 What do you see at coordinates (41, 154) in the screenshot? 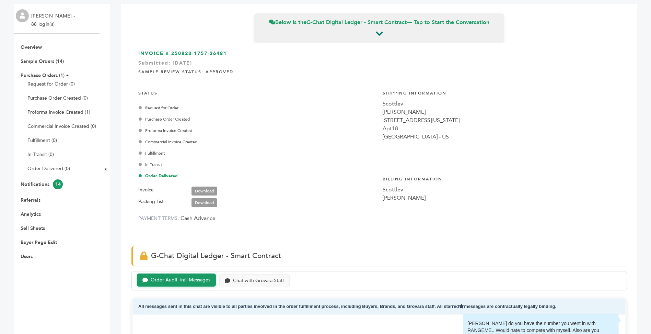
I see `a: In-Transit (0)` at bounding box center [41, 154].